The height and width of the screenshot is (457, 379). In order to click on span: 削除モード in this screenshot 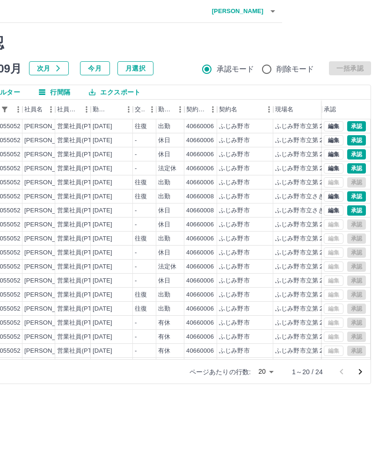, I will do `click(295, 69)`.